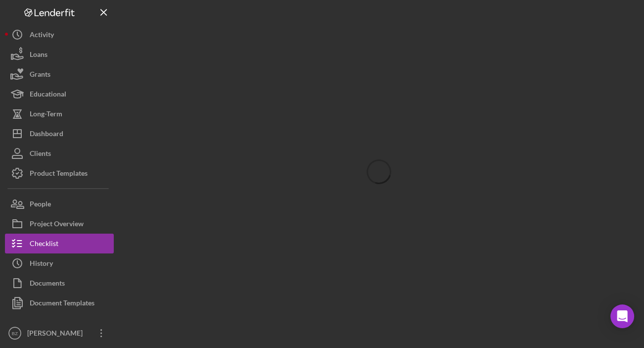 The width and height of the screenshot is (644, 348). I want to click on a: Grants, so click(60, 74).